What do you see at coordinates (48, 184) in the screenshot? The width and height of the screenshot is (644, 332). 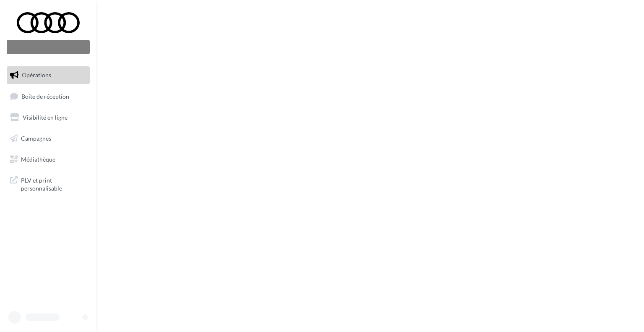 I see `a: PLV et print personnalisable` at bounding box center [48, 184].